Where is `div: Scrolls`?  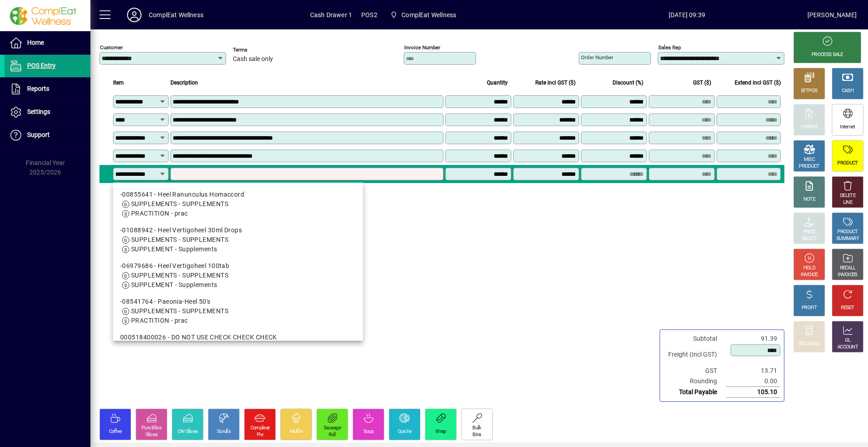
div: Scrolls is located at coordinates (224, 432).